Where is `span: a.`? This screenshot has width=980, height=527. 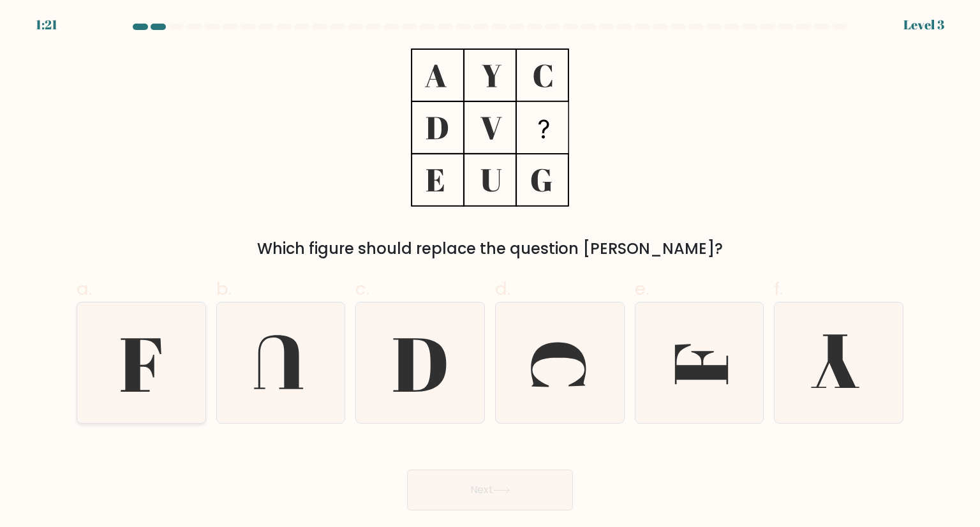 span: a. is located at coordinates (84, 289).